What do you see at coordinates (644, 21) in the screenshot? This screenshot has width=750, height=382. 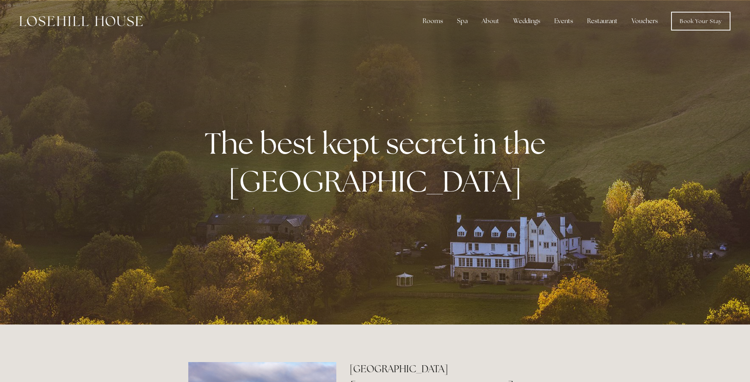 I see `a: Vouchers` at bounding box center [644, 21].